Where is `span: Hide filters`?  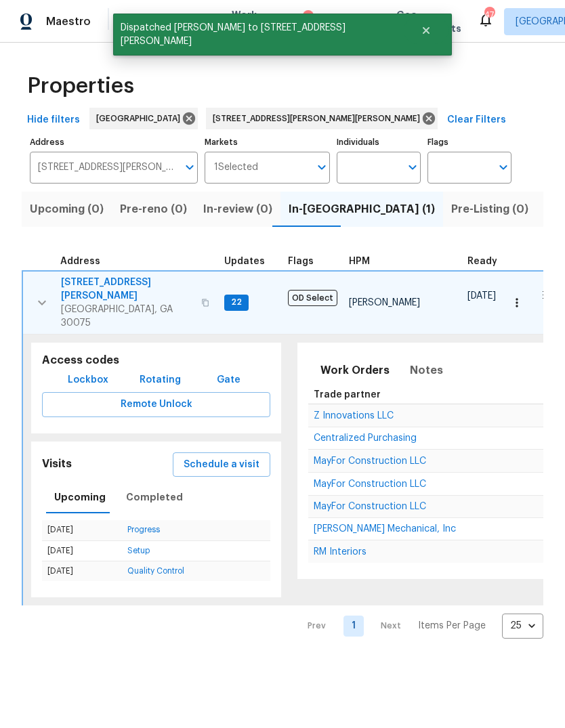 span: Hide filters is located at coordinates (53, 120).